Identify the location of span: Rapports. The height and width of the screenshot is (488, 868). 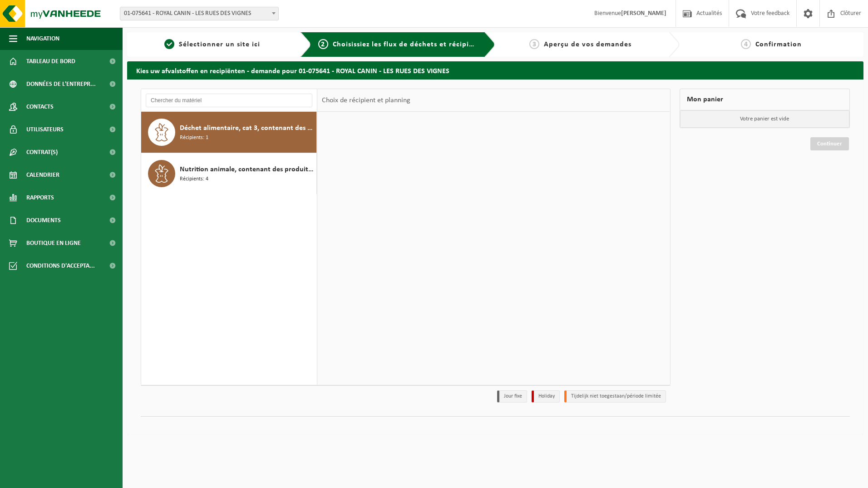
(40, 197).